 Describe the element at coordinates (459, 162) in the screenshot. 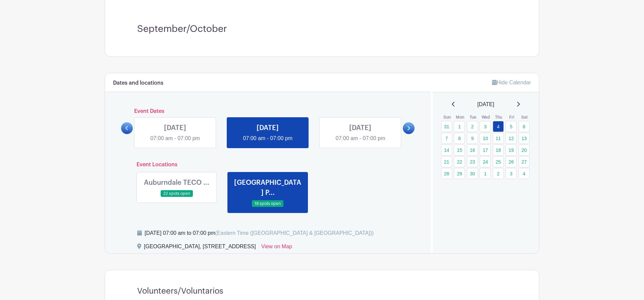

I see `a: 22` at that location.